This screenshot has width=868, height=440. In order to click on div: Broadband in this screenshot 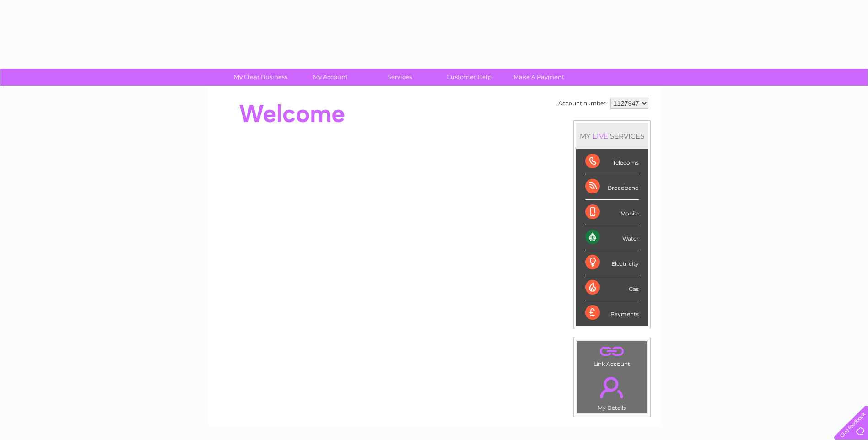, I will do `click(612, 187)`.